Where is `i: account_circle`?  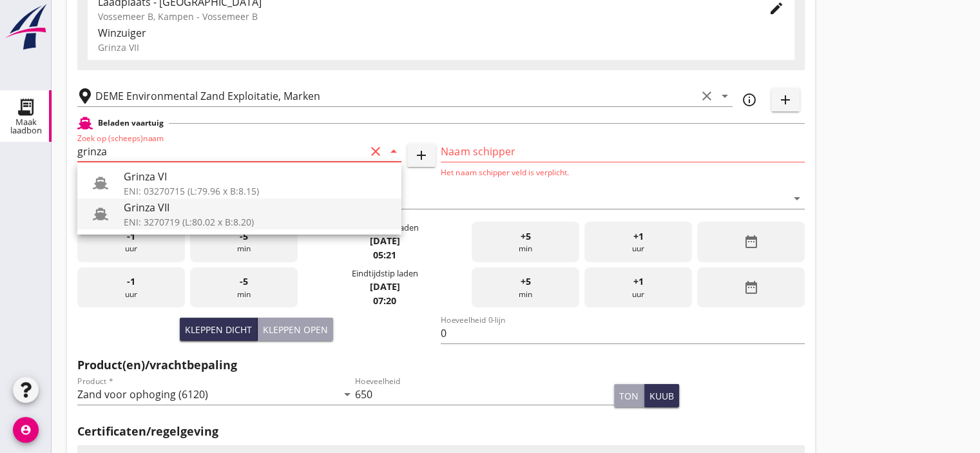 i: account_circle is located at coordinates (25, 430).